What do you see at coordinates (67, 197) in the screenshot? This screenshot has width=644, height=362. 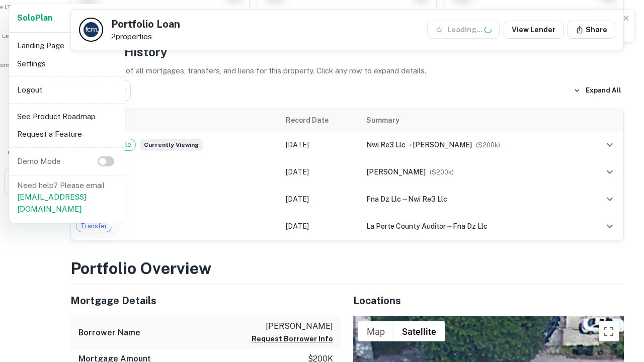 I see `p: Need help? Please email` at bounding box center [67, 197].